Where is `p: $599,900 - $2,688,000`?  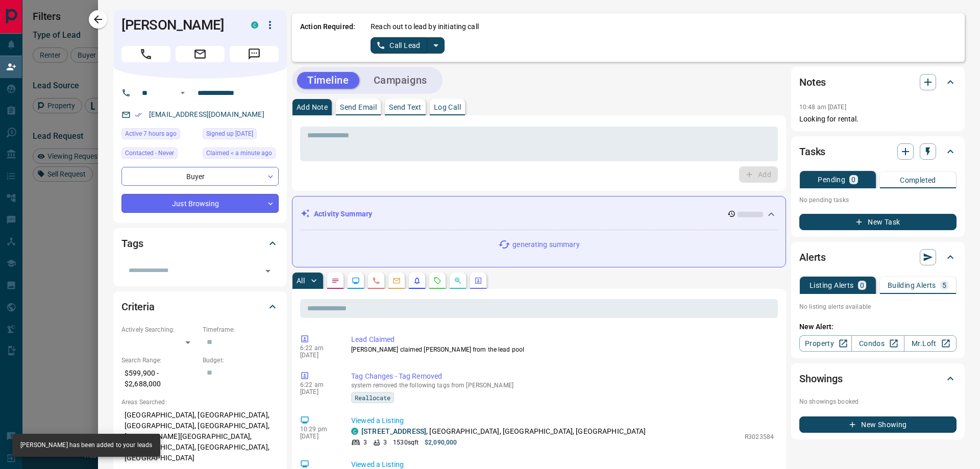
p: $599,900 - $2,688,000 is located at coordinates (159, 379).